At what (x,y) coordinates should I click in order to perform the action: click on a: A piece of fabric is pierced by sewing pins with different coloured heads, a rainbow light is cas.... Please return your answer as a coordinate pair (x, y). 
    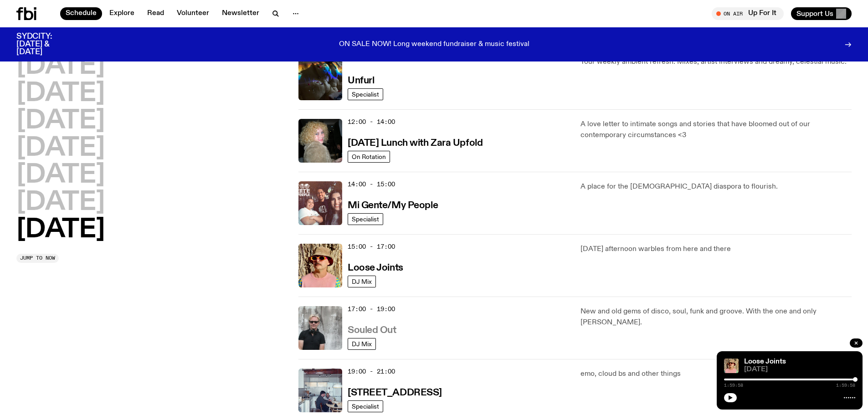
    Looking at the image, I should click on (321, 78).